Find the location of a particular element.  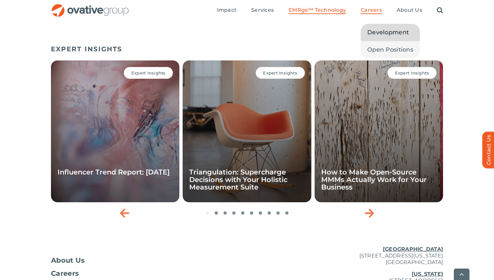

span: Go to slide 9 is located at coordinates (278, 213).